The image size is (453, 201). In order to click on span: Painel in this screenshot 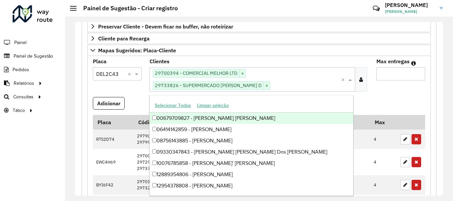, I will do `click(20, 42)`.